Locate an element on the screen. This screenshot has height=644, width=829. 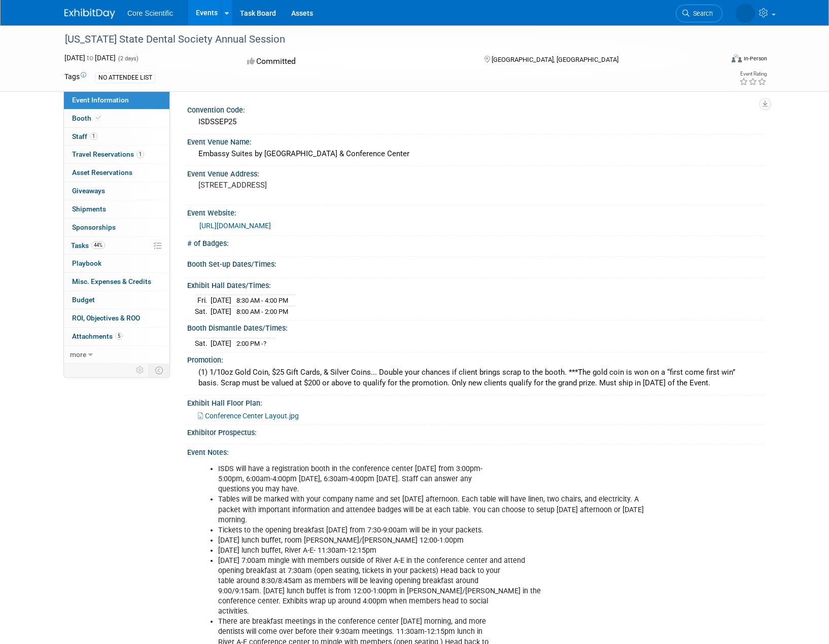
a: Sponsorships is located at coordinates (117, 227).